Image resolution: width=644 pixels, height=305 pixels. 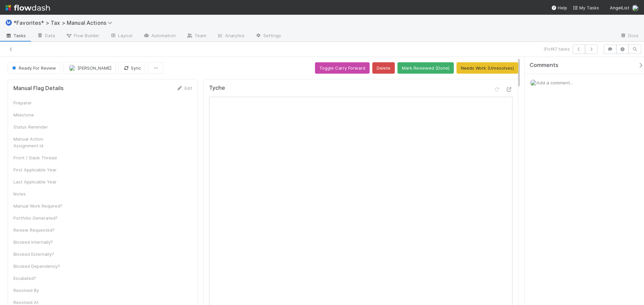 I want to click on span: Comments, so click(x=544, y=65).